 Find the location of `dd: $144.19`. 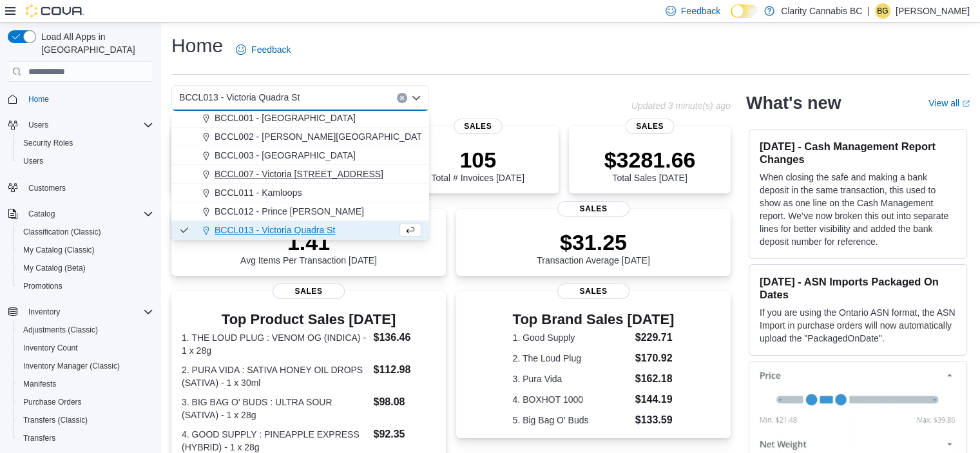

dd: $144.19 is located at coordinates (655, 400).